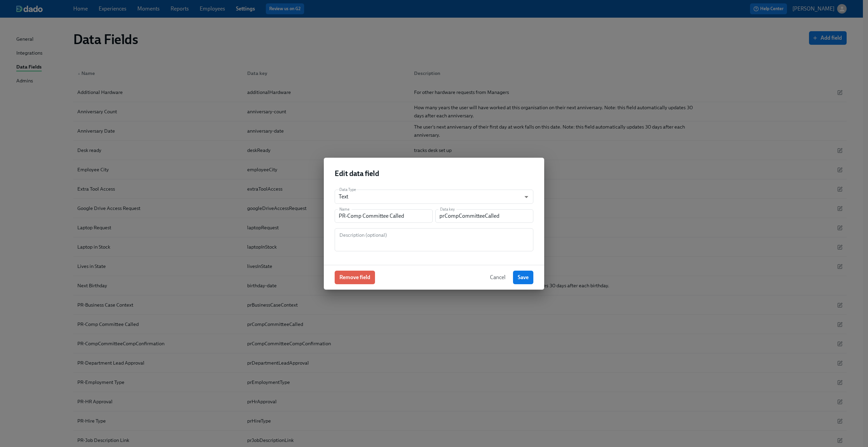  Describe the element at coordinates (498, 277) in the screenshot. I see `button: Cancel` at that location.